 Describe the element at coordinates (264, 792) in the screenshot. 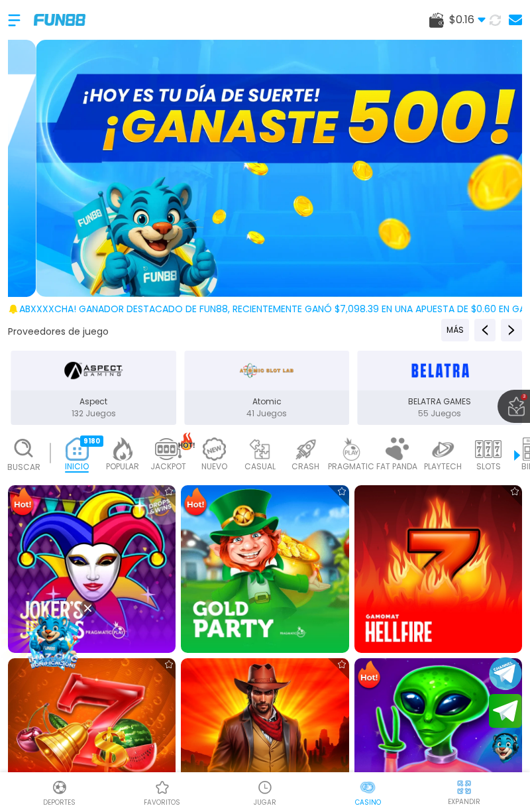

I see `a: Casino JugarCasino JugarJUGAR` at that location.